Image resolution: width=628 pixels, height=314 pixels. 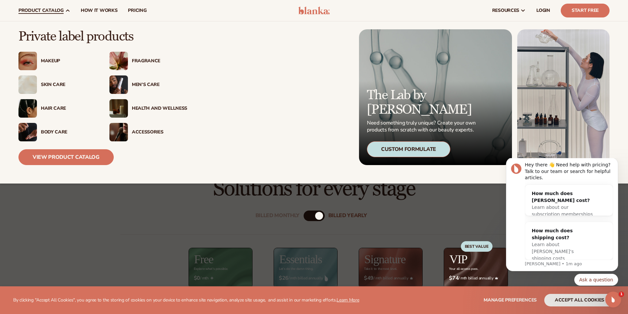 What do you see at coordinates (66, 157) in the screenshot?
I see `a: View Product Catalog` at bounding box center [66, 157].